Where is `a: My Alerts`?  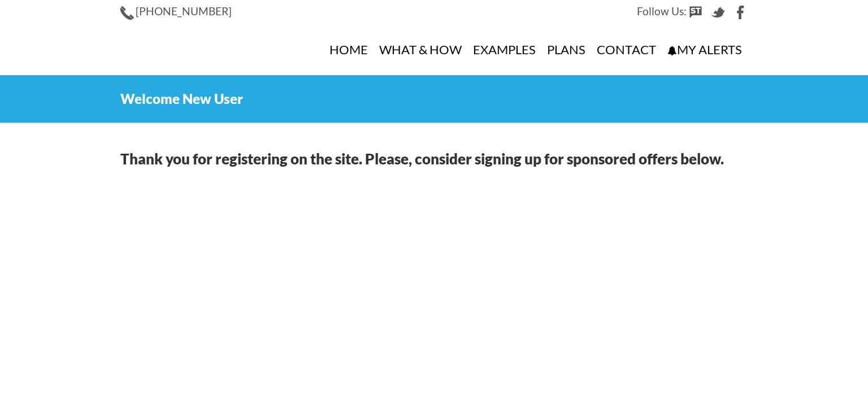 a: My Alerts is located at coordinates (704, 50).